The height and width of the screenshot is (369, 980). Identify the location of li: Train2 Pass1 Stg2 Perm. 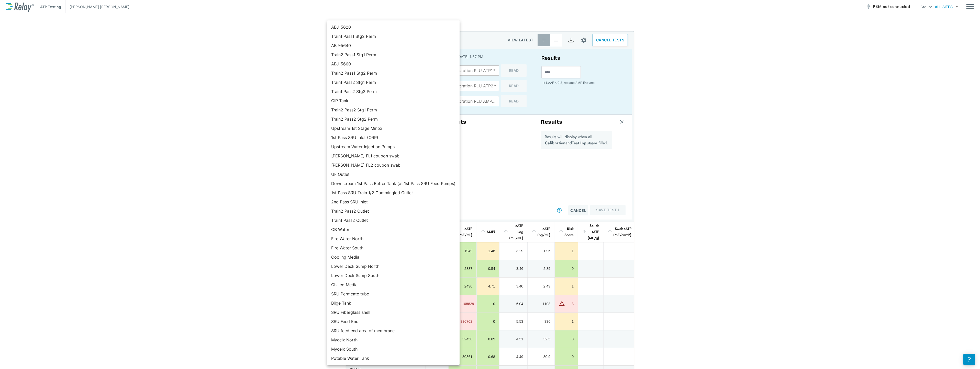
(393, 73).